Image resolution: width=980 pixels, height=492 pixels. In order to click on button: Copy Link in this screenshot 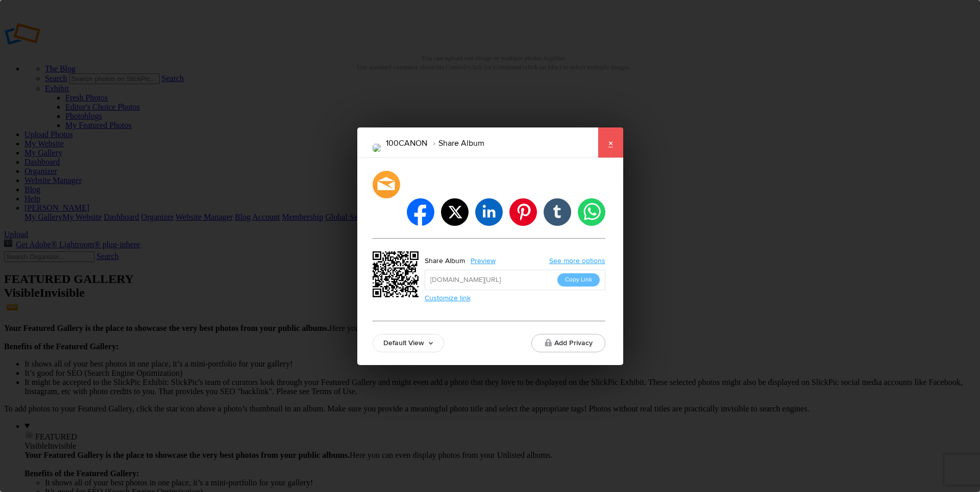, I will do `click(579, 280)`.